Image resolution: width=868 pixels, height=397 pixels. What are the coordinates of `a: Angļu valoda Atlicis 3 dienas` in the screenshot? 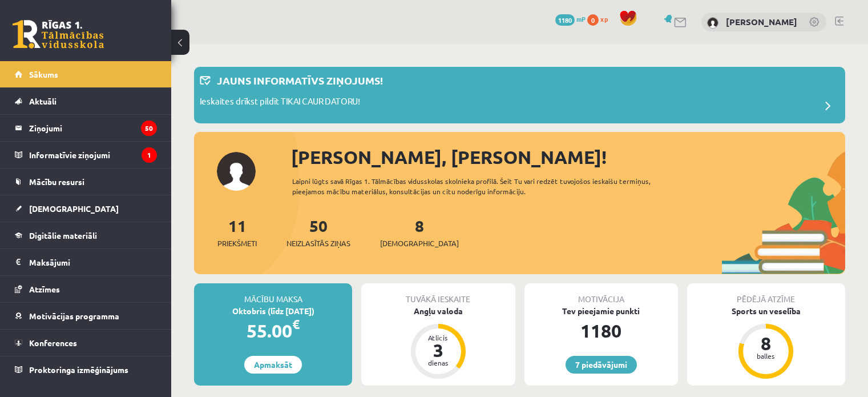 It's located at (438, 343).